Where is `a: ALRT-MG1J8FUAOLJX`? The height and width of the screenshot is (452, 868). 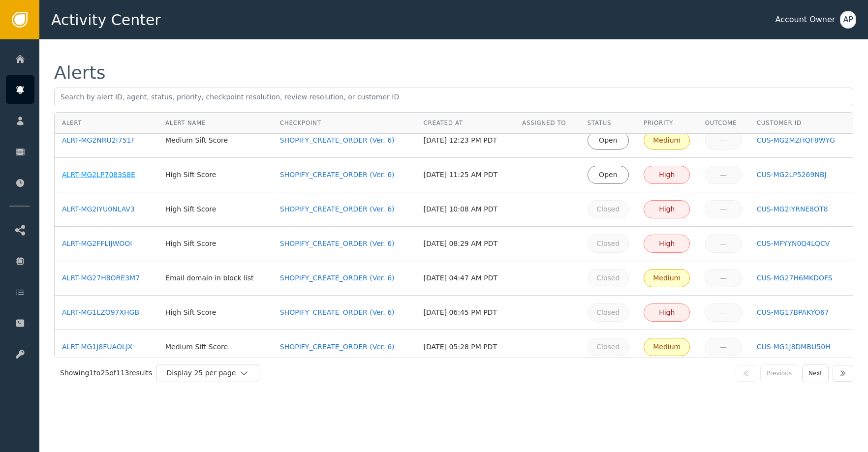
a: ALRT-MG1J8FUAOLJX is located at coordinates (106, 347).